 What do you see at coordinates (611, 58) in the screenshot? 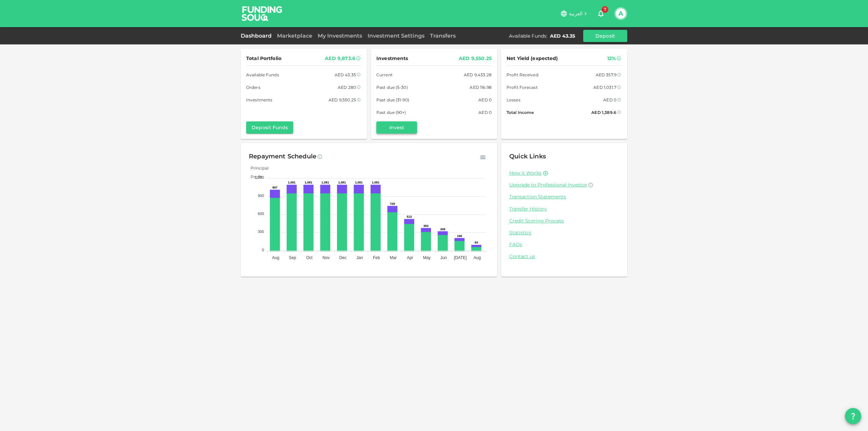
I see `div: 12%` at bounding box center [611, 58].